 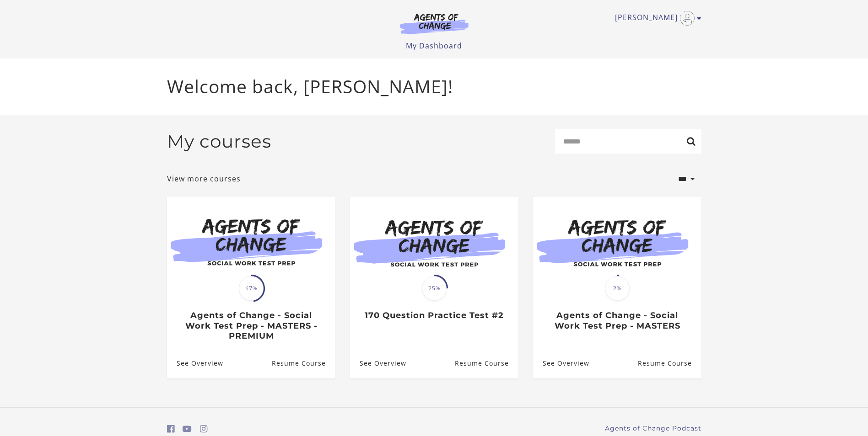 I want to click on a: View more courses, so click(x=204, y=178).